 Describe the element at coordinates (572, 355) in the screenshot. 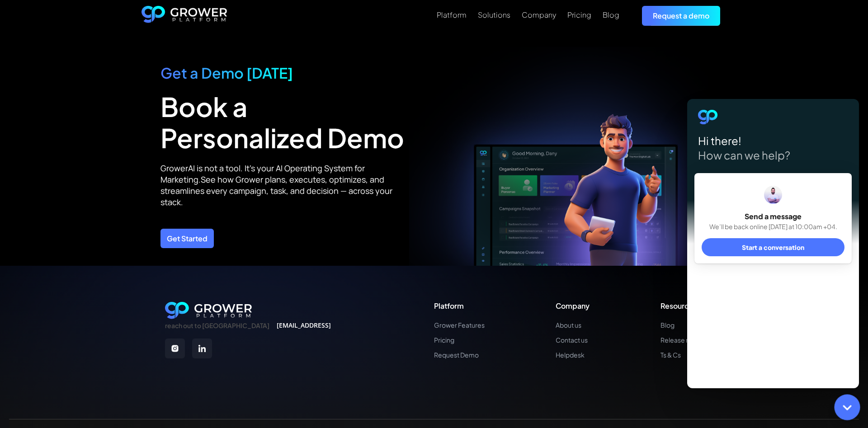

I see `a: Helpdesk` at that location.